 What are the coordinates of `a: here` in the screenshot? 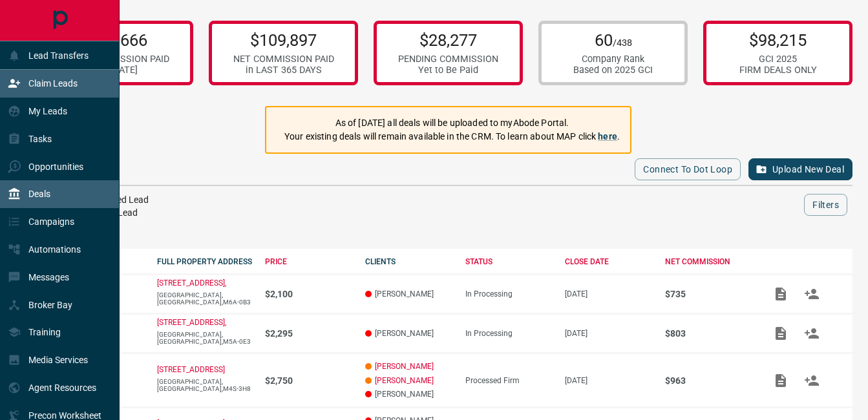 It's located at (608, 136).